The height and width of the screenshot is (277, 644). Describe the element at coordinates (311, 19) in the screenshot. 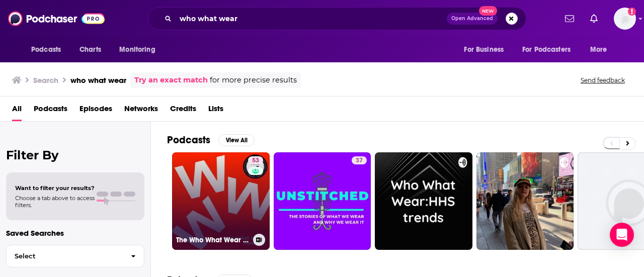

I see `input: Search podcasts, credits, & more...` at that location.